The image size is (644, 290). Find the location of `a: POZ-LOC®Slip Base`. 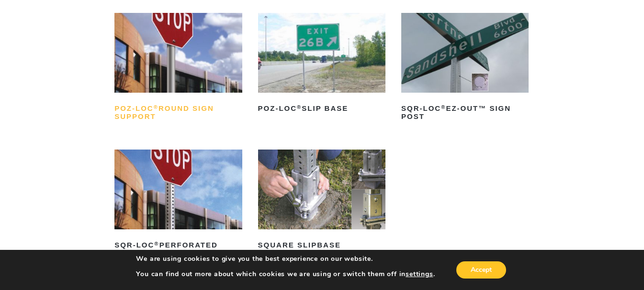

a: POZ-LOC®Slip Base is located at coordinates (322, 64).